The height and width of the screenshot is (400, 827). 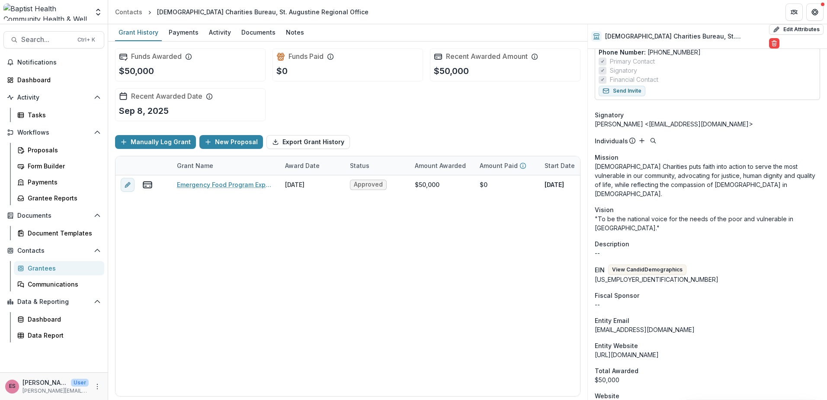 What do you see at coordinates (616, 370) in the screenshot?
I see `span: Total Awarded` at bounding box center [616, 370].